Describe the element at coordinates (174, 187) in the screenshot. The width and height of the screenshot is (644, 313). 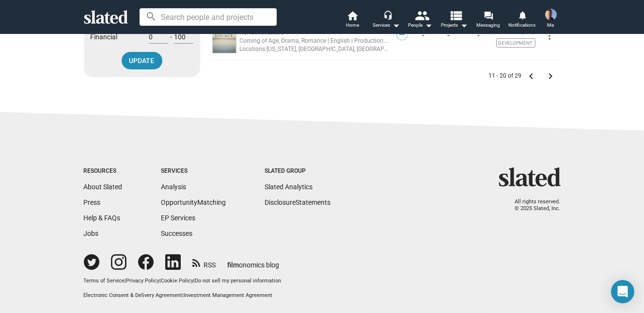
I see `a: Analysis` at that location.